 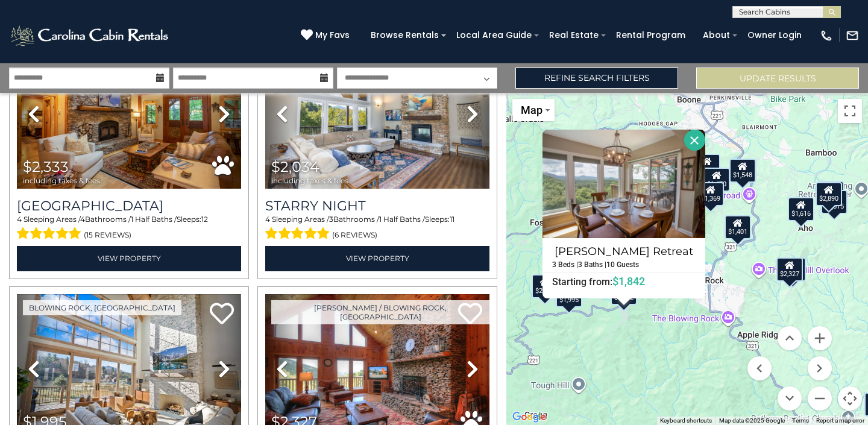 What do you see at coordinates (694, 140) in the screenshot?
I see `button: Close` at bounding box center [694, 140].